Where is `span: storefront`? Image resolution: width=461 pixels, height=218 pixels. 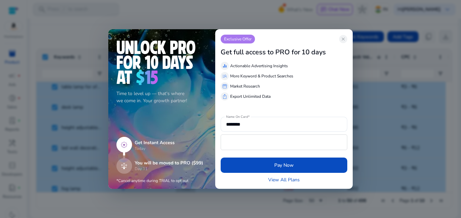 span: storefront is located at coordinates (225, 86).